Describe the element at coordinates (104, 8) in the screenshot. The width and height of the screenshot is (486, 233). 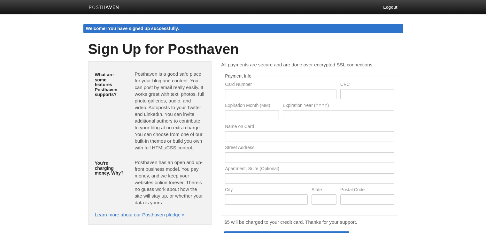
I see `img: Posthaven-bar` at that location.